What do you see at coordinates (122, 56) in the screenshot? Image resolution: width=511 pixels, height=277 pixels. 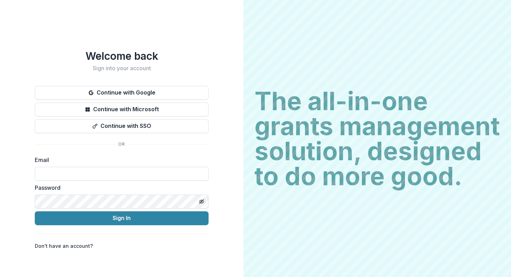 I see `h1: Welcome back` at bounding box center [122, 56].